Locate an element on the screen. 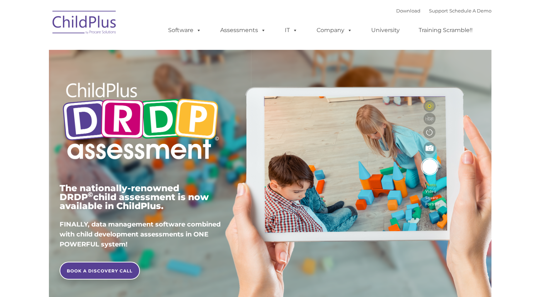 The height and width of the screenshot is (297, 540). span: FINALLY, data management software combined with child development assessments in ONE POWERFUL sys... is located at coordinates (140, 235).